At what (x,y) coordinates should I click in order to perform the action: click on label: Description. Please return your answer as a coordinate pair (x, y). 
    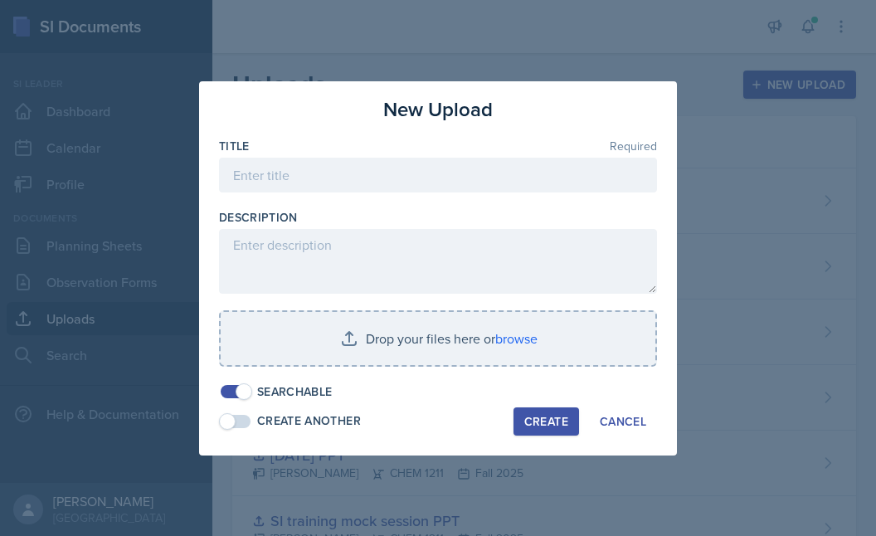
    Looking at the image, I should click on (258, 217).